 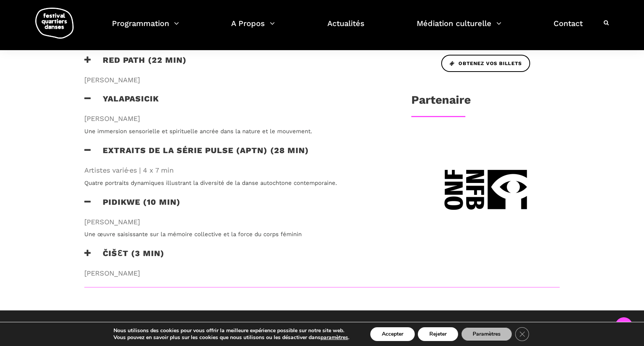 I want to click on p: Vous pouvez en savoir plus sur les cookies que nous utilisons ou les désactiver dans ., so click(x=231, y=337).